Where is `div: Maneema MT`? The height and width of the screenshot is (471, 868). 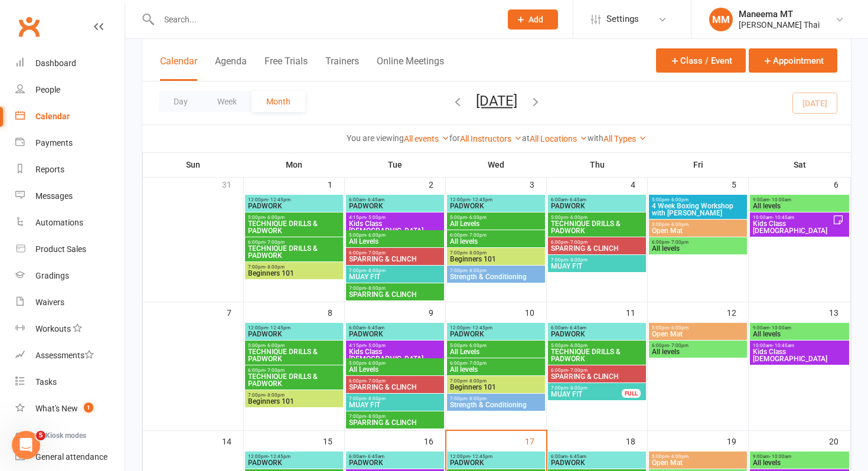
div: Maneema MT is located at coordinates (778, 14).